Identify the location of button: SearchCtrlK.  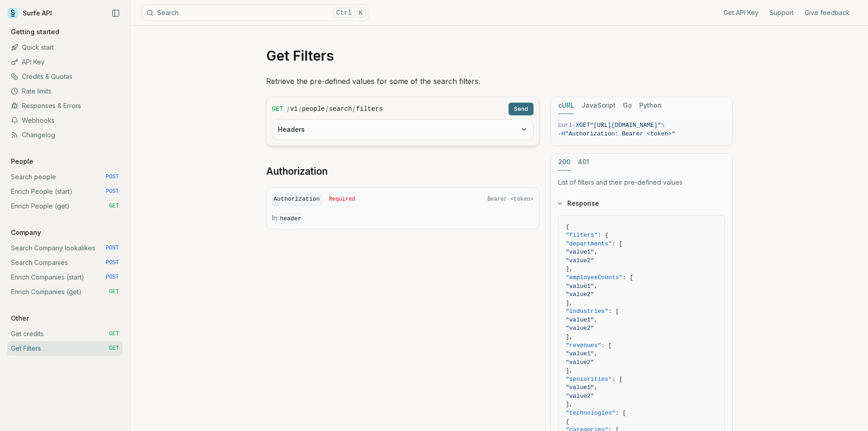
(255, 12).